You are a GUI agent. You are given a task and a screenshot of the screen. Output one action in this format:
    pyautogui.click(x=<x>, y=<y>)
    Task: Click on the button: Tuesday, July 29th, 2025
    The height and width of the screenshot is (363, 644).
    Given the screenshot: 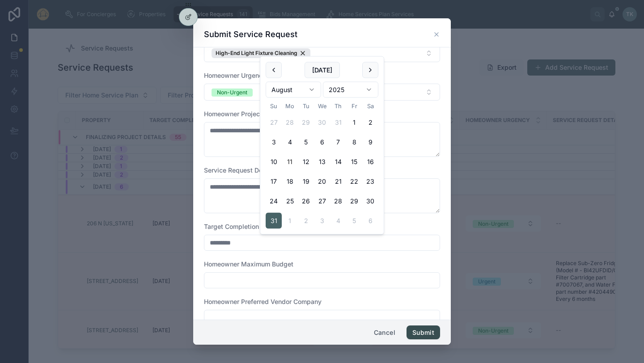 What is the action you would take?
    pyautogui.click(x=306, y=122)
    